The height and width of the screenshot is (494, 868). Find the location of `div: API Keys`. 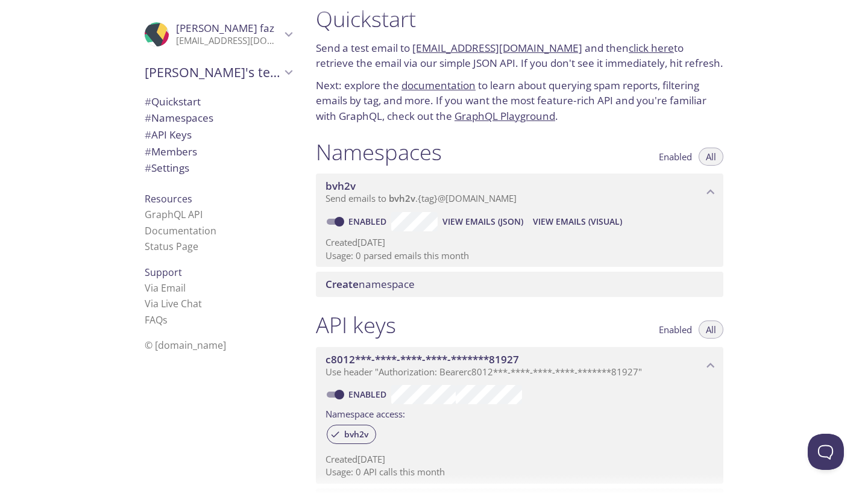

div: API Keys is located at coordinates (219, 135).